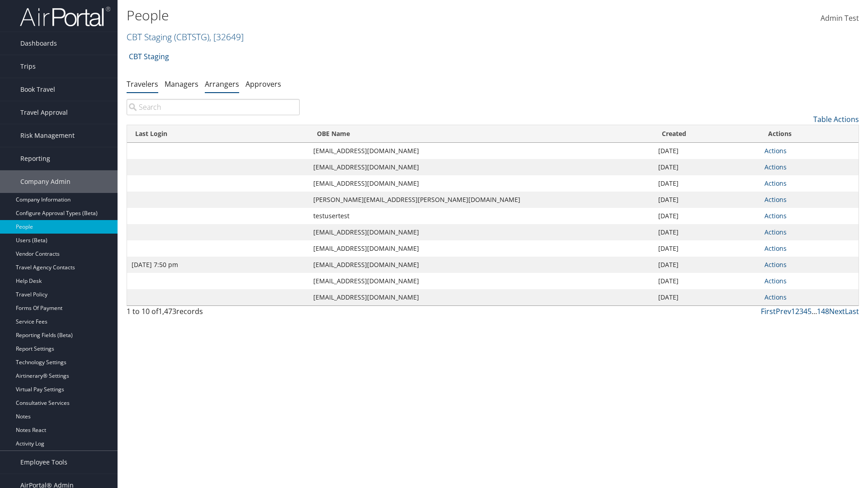 The image size is (868, 488). I want to click on a: 5, so click(809, 312).